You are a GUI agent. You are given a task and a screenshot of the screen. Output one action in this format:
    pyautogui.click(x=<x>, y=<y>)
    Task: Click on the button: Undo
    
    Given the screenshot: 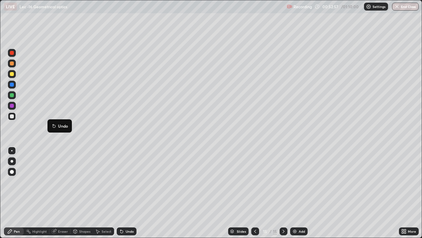 What is the action you would take?
    pyautogui.click(x=60, y=126)
    